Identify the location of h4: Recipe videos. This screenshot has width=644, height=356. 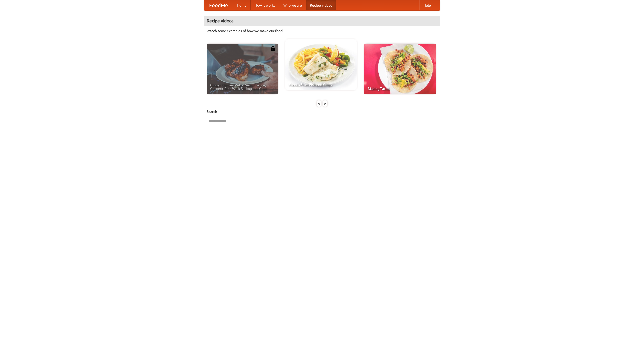
(322, 21).